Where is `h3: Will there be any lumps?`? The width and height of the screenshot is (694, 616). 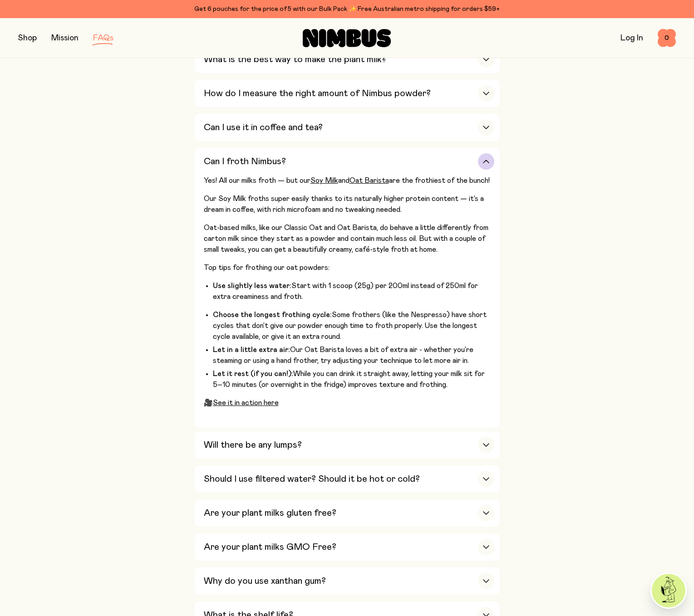
h3: Will there be any lumps? is located at coordinates (253, 445).